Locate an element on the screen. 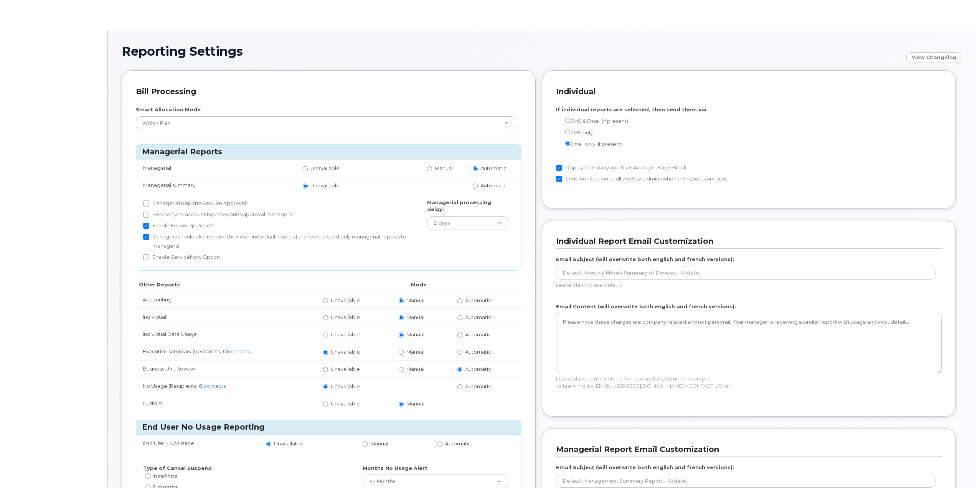 The image size is (980, 488). label: Managers should also receive their own individual reports (uncheck to send only managerial report... is located at coordinates (278, 242).